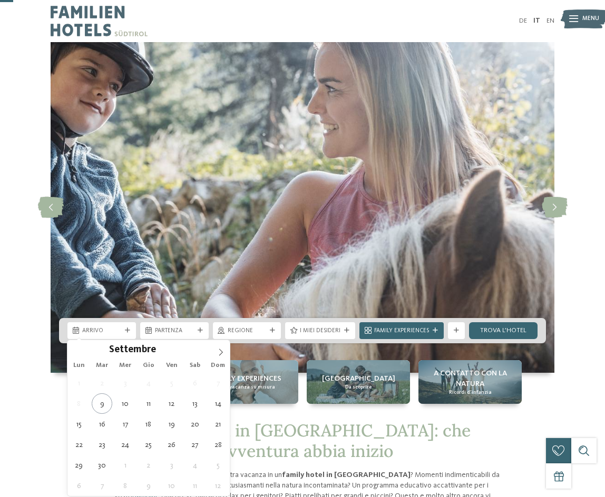  Describe the element at coordinates (171, 424) in the screenshot. I see `span: Settembre 19, 2025` at that location.